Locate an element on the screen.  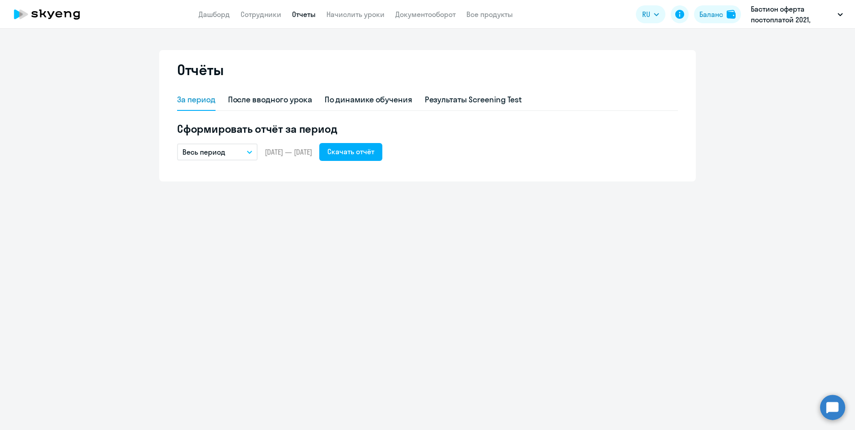
a: Балансbalance is located at coordinates (717, 14).